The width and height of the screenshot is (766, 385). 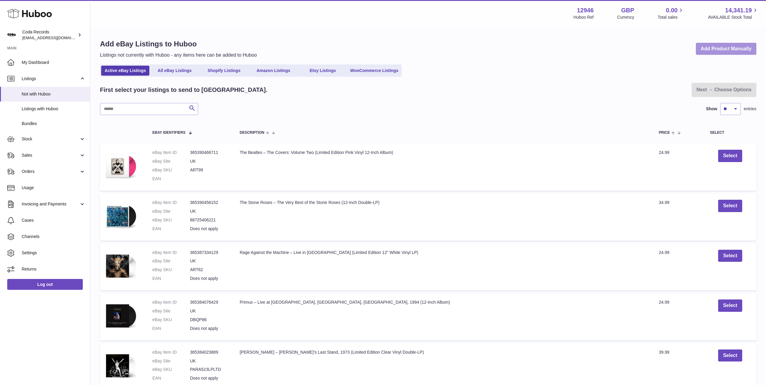 What do you see at coordinates (734, 13) in the screenshot?
I see `a: 14,341.19 AVAILABLE Stock Total` at bounding box center [734, 13].